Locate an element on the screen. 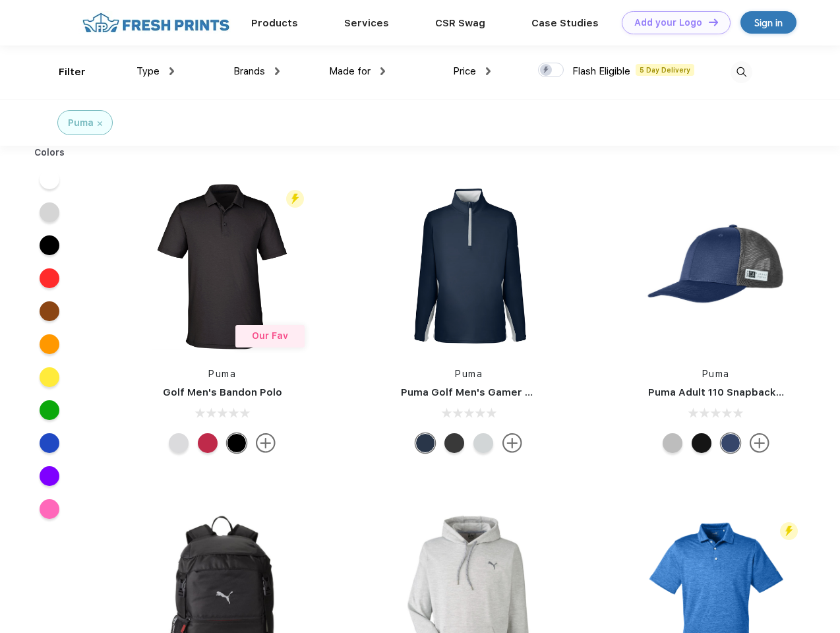 This screenshot has height=633, width=840. a: Puma Golf Men's Gamer Golf Quarter-Zip is located at coordinates (505, 393).